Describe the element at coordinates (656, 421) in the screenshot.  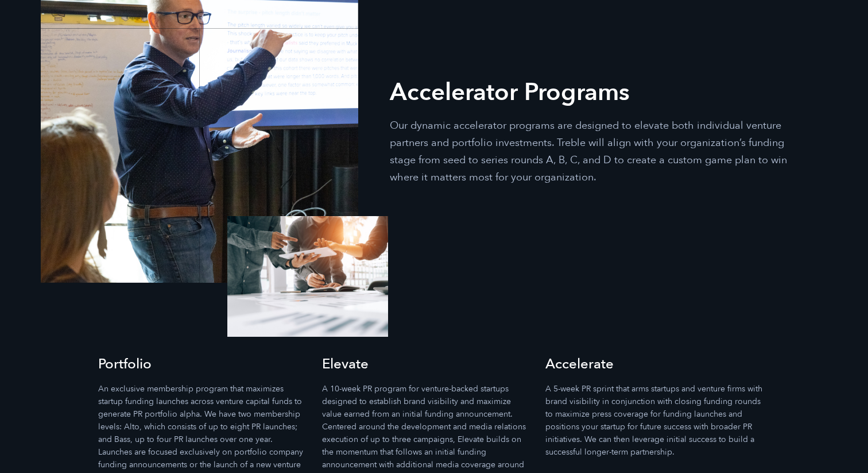
I see `p: A 5-week PR sprint that arms startups and venture firms with brand visibility in conjunction with...` at that location.